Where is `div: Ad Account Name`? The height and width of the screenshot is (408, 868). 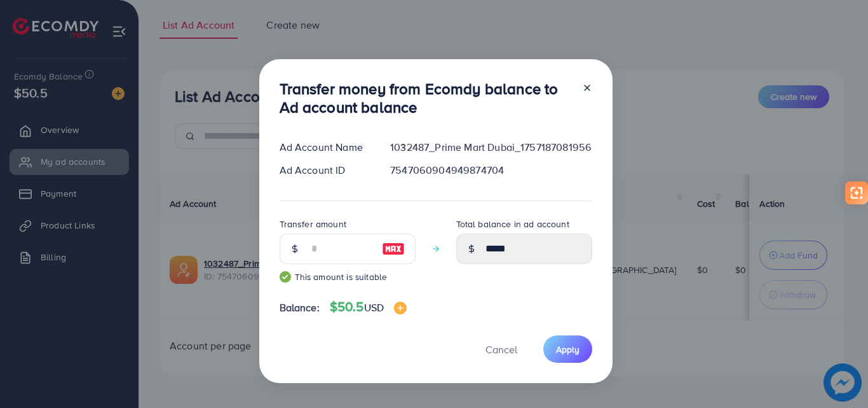 div: Ad Account Name is located at coordinates (325, 147).